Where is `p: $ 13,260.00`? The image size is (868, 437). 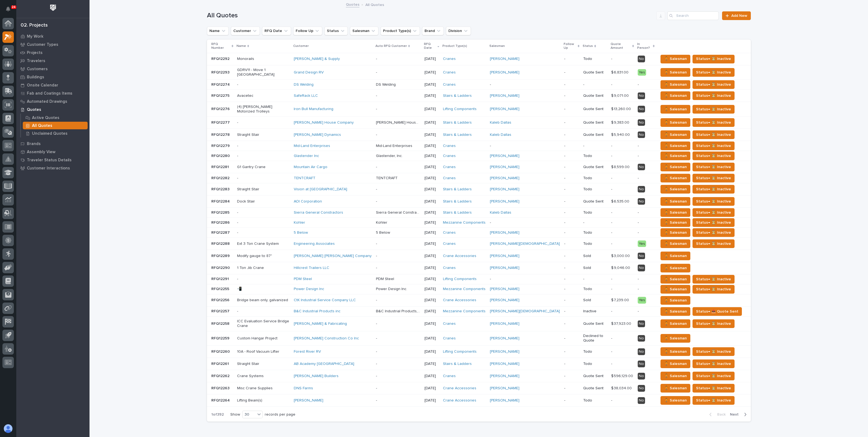
p: $ 13,260.00 is located at coordinates (621, 108).